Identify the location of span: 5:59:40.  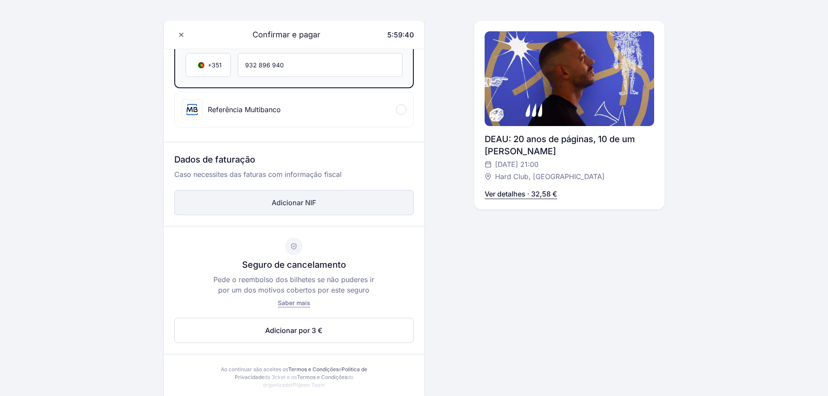
(400, 35).